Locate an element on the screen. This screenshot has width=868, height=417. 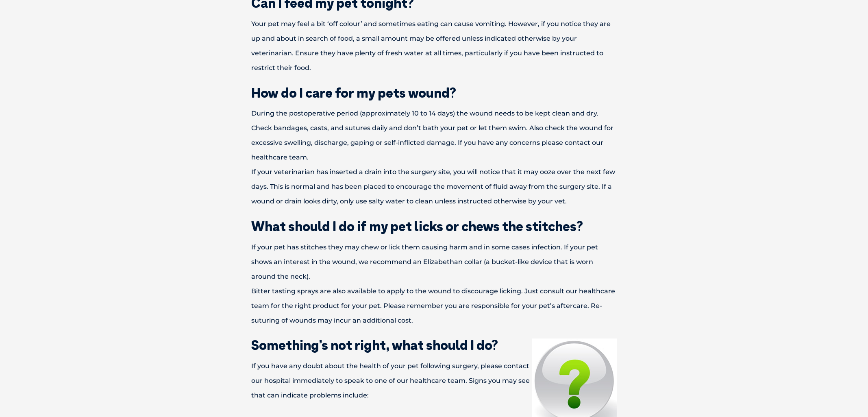
p: During the postoperative period (approximately 10 to 14 days) the wound needs to be kept clean an... is located at coordinates (434, 158).